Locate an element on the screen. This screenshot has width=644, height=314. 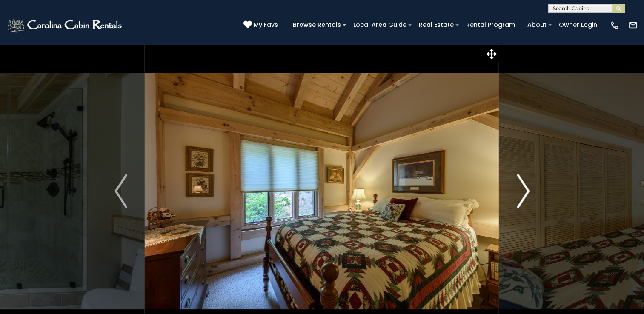
a: Browse Rentals is located at coordinates (317, 25).